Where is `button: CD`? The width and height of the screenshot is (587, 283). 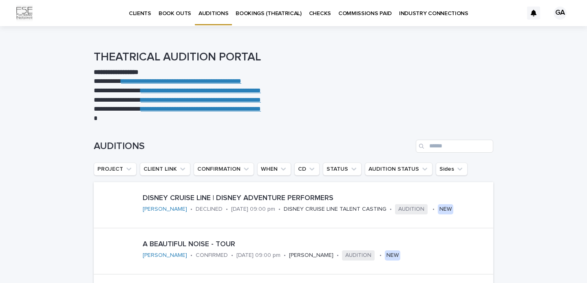 button: CD is located at coordinates (307, 169).